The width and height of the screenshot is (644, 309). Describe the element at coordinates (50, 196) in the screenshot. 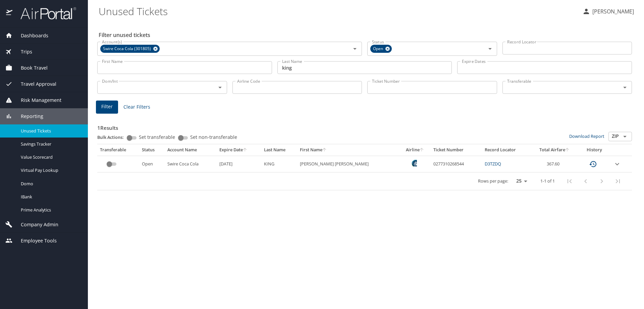

I see `span: IBank` at that location.